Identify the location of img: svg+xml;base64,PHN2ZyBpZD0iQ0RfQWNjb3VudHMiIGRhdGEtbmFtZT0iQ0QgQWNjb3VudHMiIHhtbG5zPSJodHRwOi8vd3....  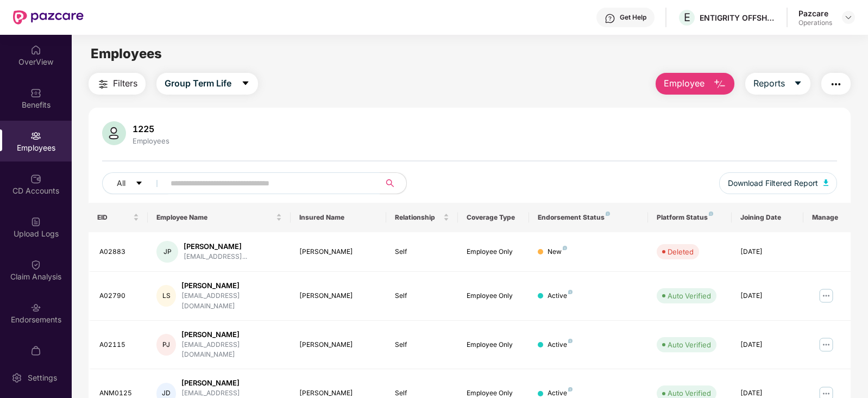
(36, 179).